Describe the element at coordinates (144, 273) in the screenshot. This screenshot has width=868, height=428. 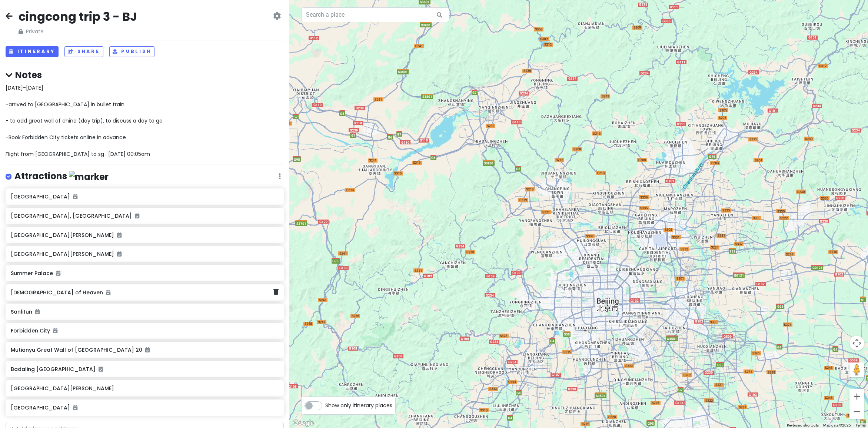
I see `h6: Summer Palace` at that location.